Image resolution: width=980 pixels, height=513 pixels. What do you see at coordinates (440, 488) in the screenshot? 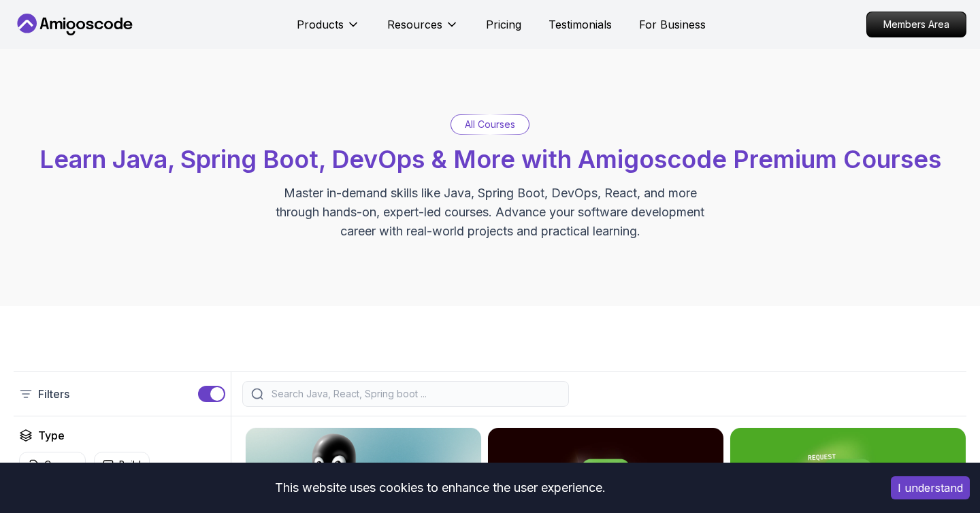
I see `div: This website uses cookies to enhance the user experience.` at bounding box center [440, 488].